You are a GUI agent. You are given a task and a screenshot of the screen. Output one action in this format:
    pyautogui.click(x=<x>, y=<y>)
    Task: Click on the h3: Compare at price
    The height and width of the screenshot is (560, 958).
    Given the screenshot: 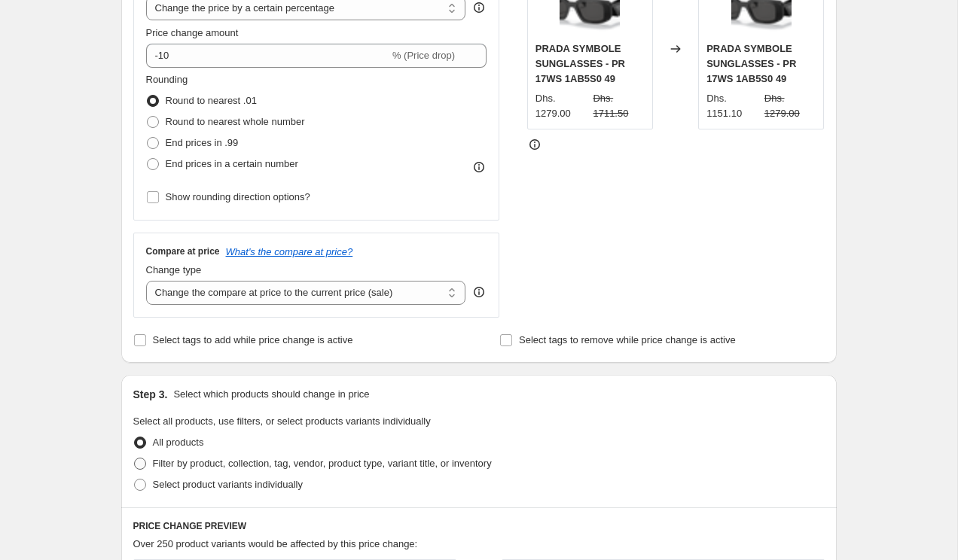 What is the action you would take?
    pyautogui.click(x=183, y=251)
    